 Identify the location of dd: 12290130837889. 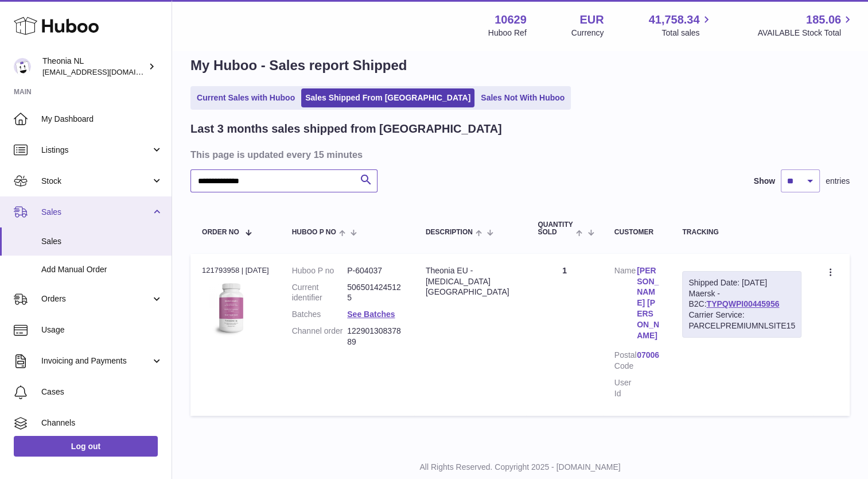
(374, 337).